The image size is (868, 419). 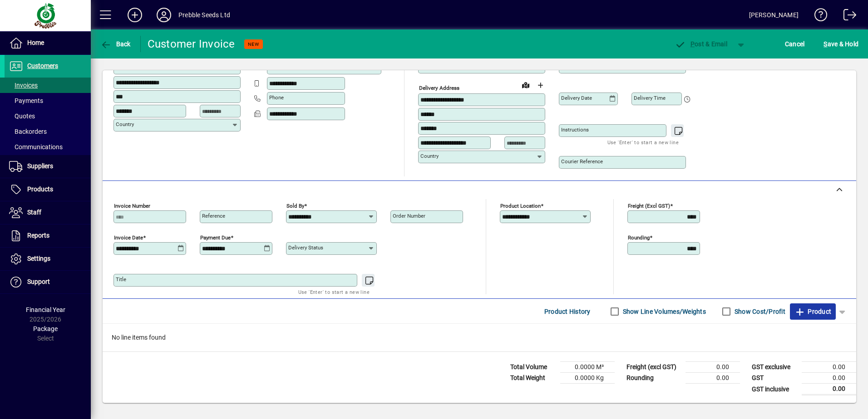 I want to click on div: Prebble Seeds Ltd, so click(x=204, y=15).